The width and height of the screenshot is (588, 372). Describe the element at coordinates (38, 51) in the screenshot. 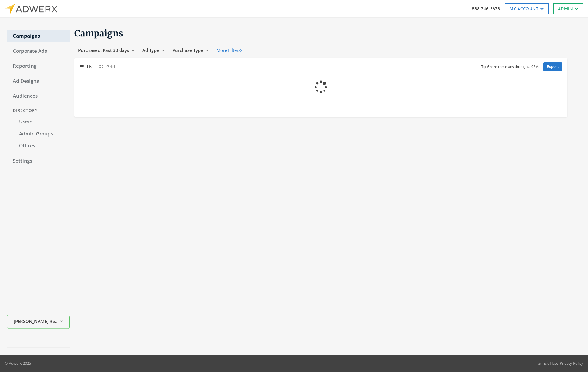

I see `a: Corporate Ads` at that location.